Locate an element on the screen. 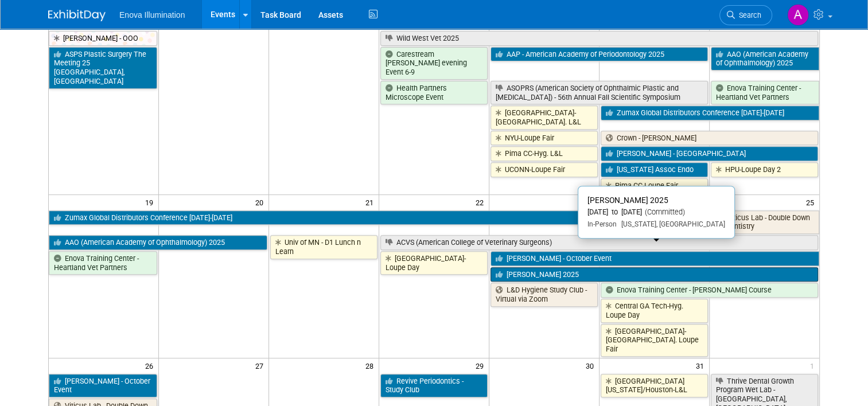 This screenshot has height=406, width=868. span: Search is located at coordinates (748, 15).